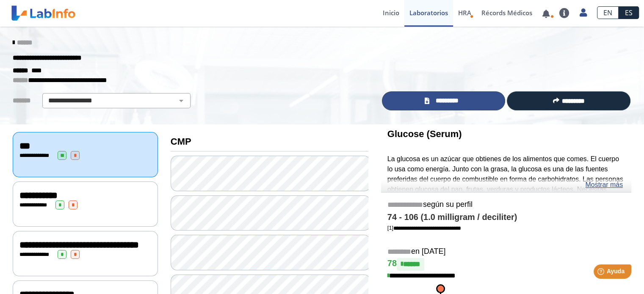 The height and width of the screenshot is (294, 644). I want to click on a: [1], so click(424, 228).